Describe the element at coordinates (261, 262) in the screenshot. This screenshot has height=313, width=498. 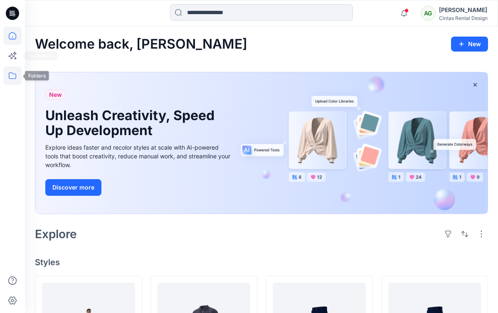
I see `h4: Styles` at that location.